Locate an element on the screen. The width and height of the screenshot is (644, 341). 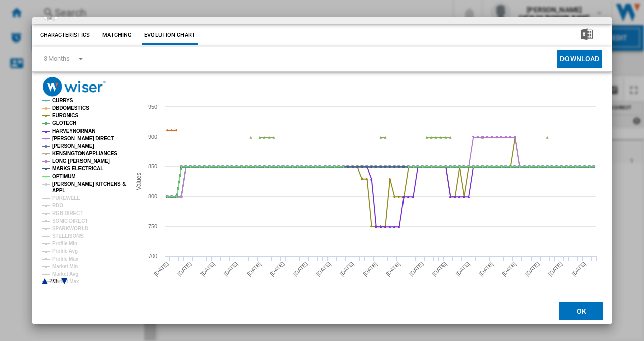
button: Download in Excel is located at coordinates (587, 35).